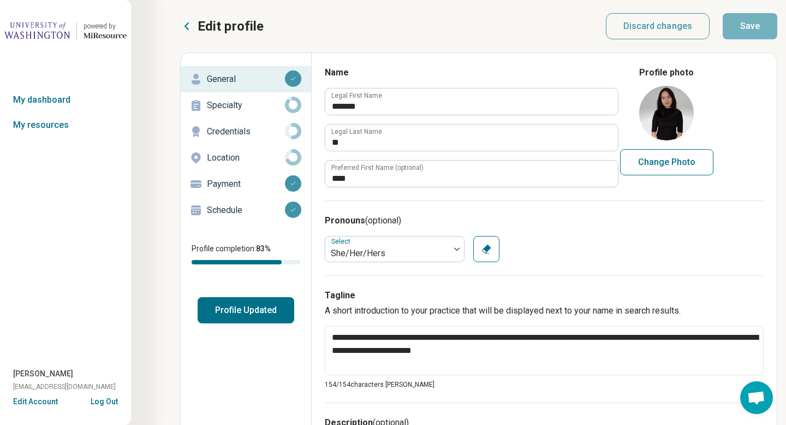 This screenshot has width=786, height=425. What do you see at coordinates (666, 113) in the screenshot?
I see `img: avatar image` at bounding box center [666, 113].